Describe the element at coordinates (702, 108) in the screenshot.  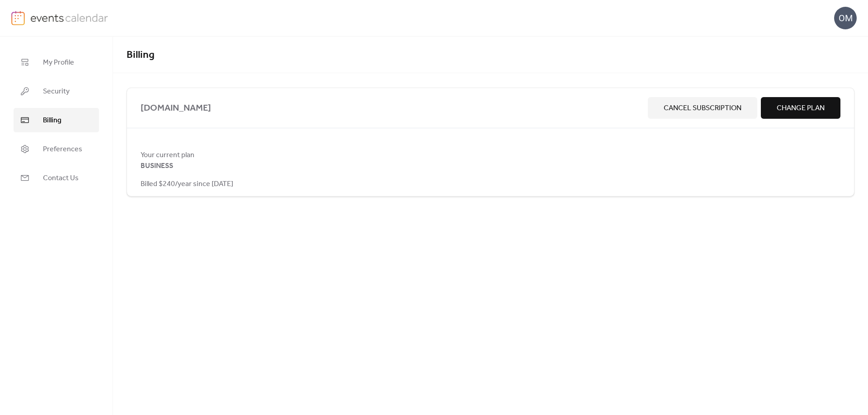
I see `span: Cancel Subscription` at that location.